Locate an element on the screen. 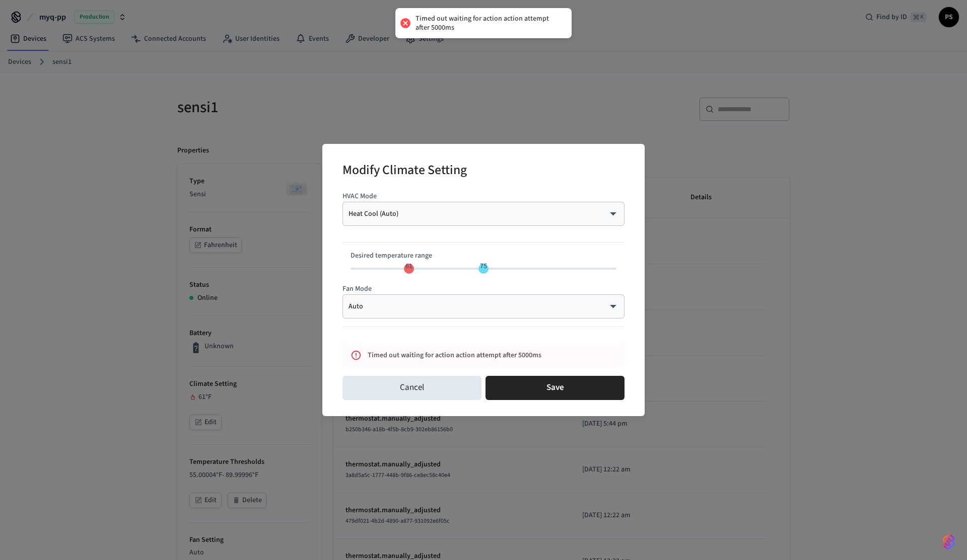 The image size is (967, 560). div: Auto is located at coordinates (483, 307).